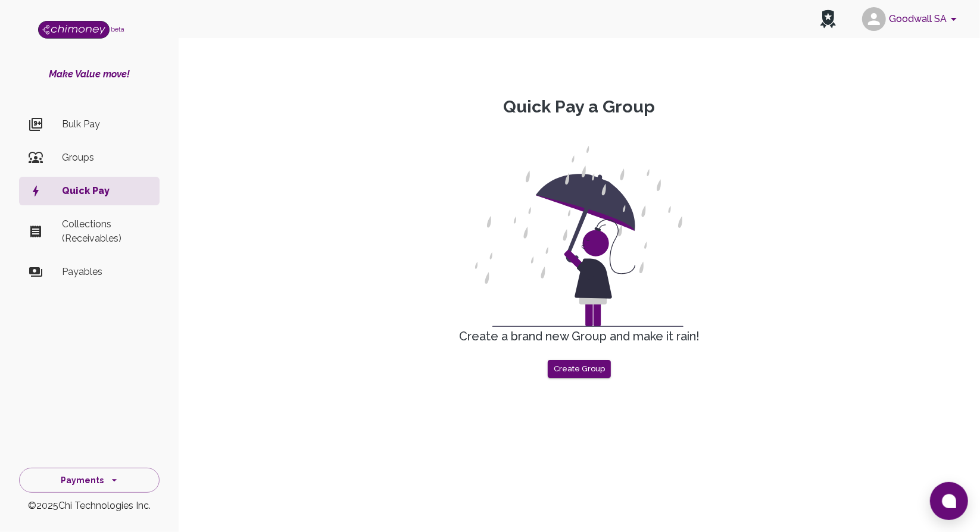  Describe the element at coordinates (117, 29) in the screenshot. I see `span: beta` at that location.